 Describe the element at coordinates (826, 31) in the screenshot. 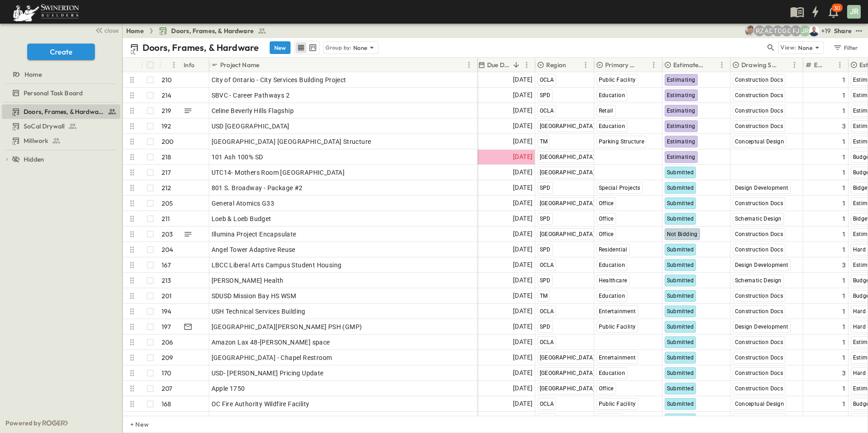

I see `p: + 19` at that location.